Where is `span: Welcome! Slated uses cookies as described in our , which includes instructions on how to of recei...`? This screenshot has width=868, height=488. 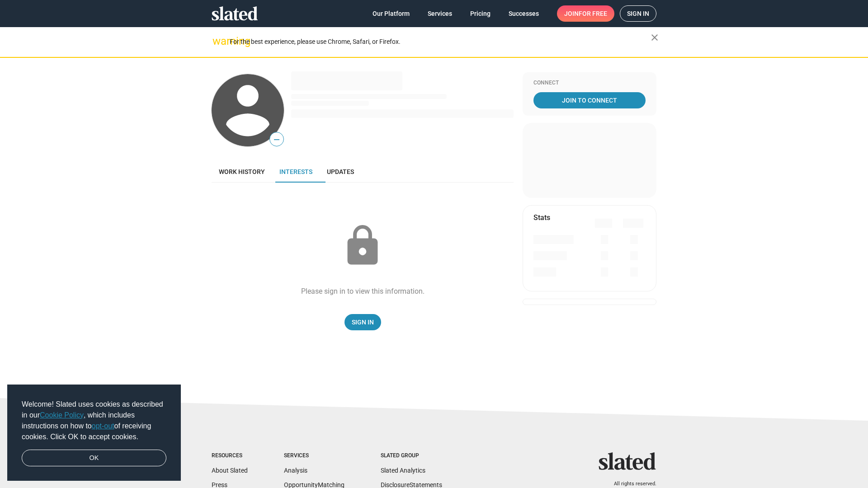 span: Welcome! Slated uses cookies as described in our , which includes instructions on how to of recei... is located at coordinates (94, 421).